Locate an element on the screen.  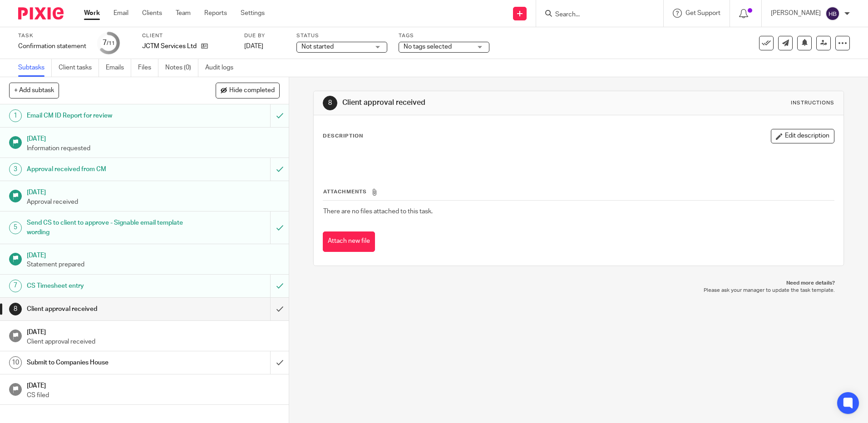
p: Information requested is located at coordinates (153, 148).